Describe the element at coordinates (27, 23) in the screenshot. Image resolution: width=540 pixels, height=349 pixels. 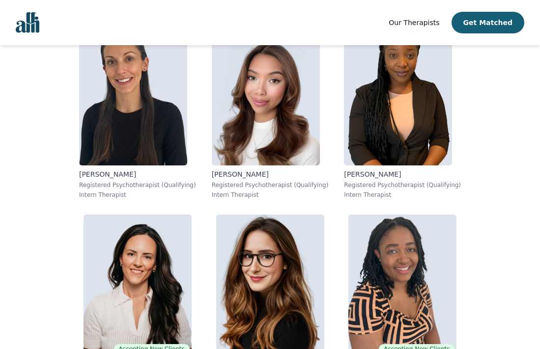
I see `img: alli logo` at that location.